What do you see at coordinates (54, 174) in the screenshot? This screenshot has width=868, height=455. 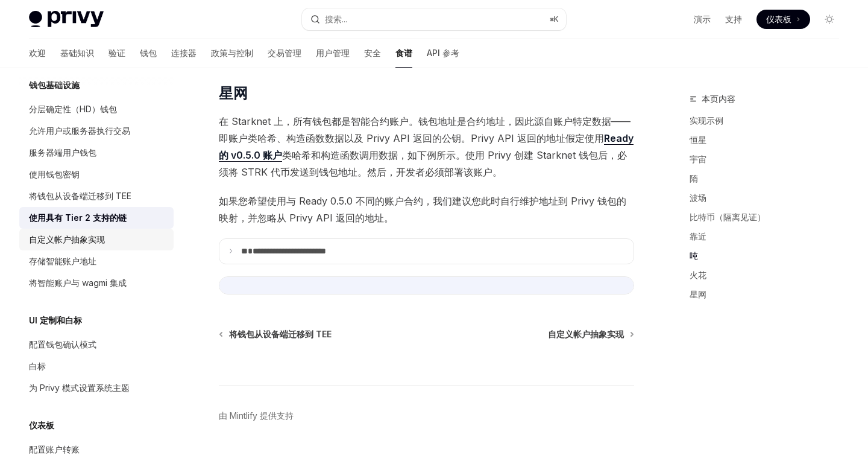 I see `font: 使用钱包密钥` at bounding box center [54, 174].